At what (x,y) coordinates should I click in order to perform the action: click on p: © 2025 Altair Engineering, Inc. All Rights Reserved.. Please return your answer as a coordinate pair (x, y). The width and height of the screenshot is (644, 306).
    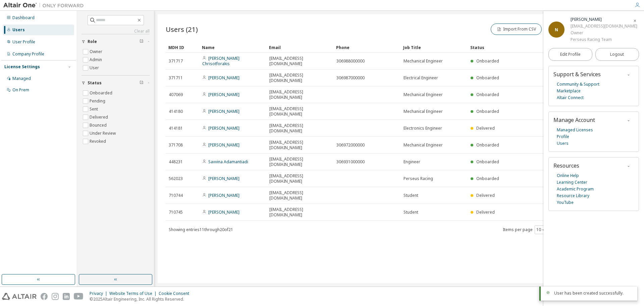
    Looking at the image, I should click on (141, 299).